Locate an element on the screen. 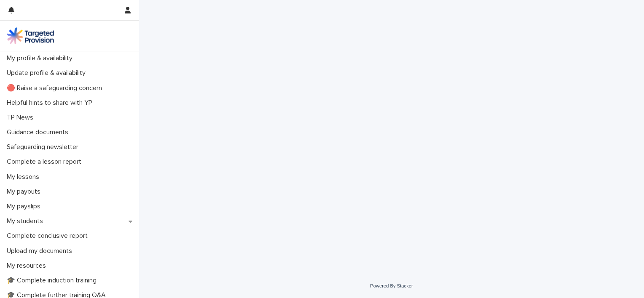 The image size is (644, 298). p: TP News is located at coordinates (22, 118).